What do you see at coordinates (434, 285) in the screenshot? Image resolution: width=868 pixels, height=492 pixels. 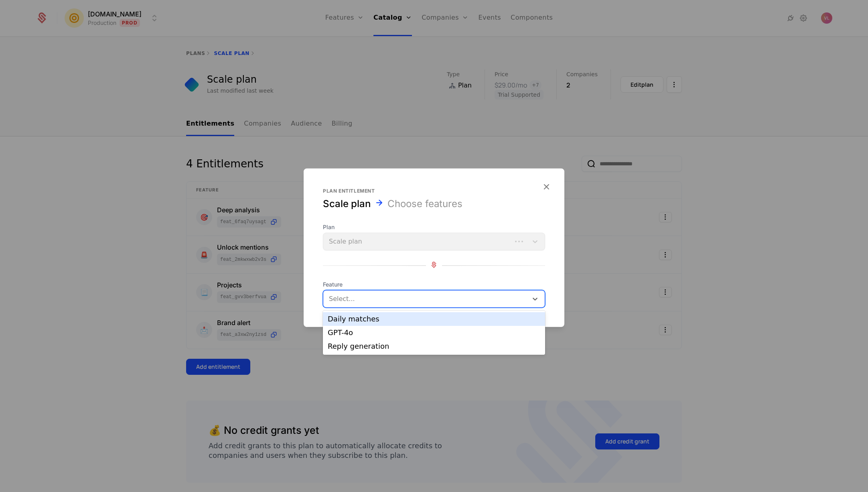 I see `span: Feature` at bounding box center [434, 285].